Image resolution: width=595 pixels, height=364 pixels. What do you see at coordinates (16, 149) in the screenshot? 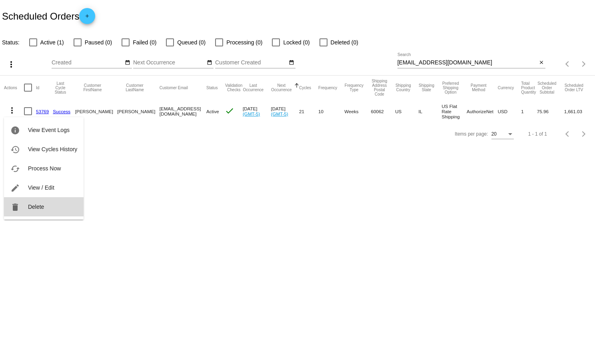
I see `mat-icon: history` at bounding box center [16, 149].